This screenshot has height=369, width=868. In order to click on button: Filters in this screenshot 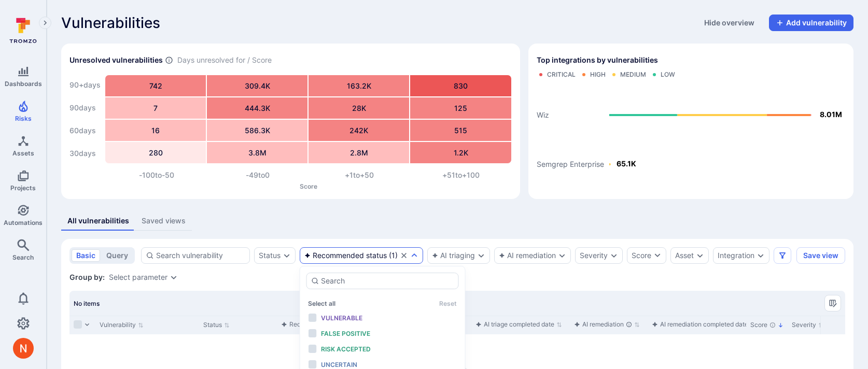, I will do `click(782, 256)`.